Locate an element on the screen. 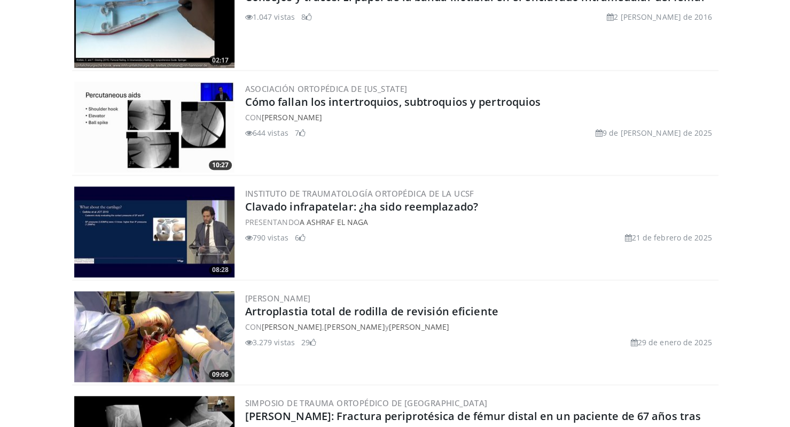 This screenshot has height=427, width=790. a: 08:28 is located at coordinates (154, 232).